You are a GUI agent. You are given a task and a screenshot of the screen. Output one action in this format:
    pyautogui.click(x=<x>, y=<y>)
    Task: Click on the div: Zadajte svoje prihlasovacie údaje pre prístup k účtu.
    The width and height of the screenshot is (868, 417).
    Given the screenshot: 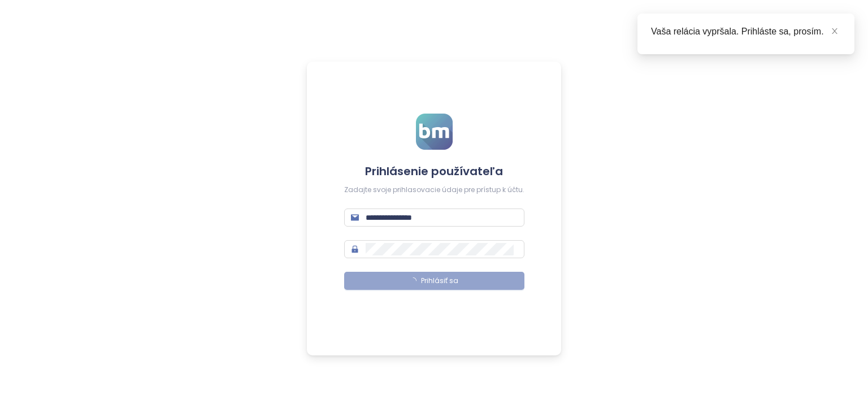 What is the action you would take?
    pyautogui.click(x=434, y=190)
    